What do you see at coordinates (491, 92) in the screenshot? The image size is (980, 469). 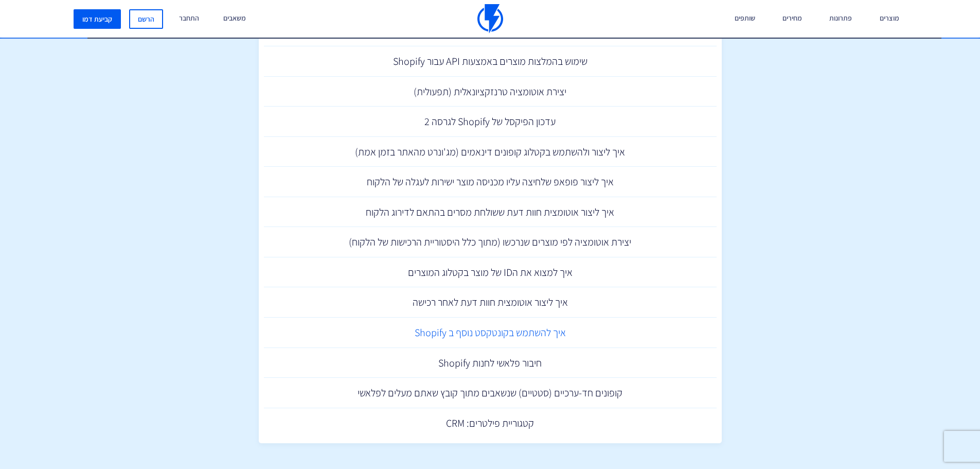 I see `a: יצירת אוטומציה טרנזקציונאלית (תפעולית)` at bounding box center [491, 92].